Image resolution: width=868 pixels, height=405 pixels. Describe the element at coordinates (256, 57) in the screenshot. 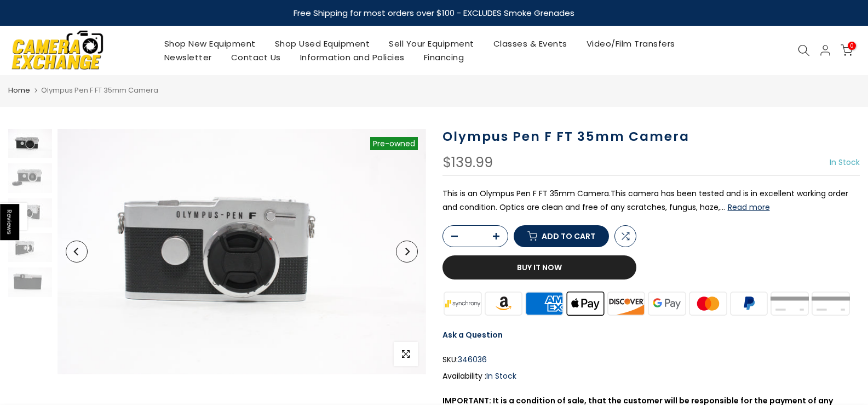

I see `a: Contact Us` at that location.